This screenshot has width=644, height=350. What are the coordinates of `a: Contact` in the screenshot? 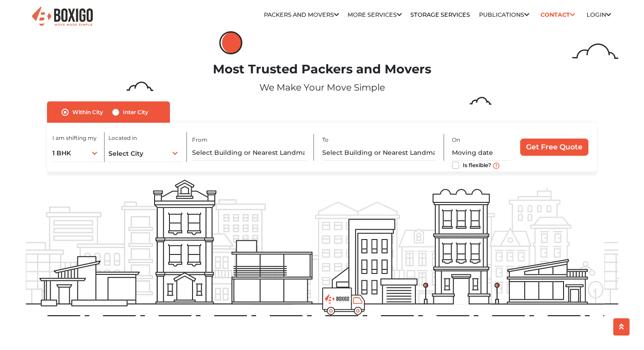 It's located at (558, 15).